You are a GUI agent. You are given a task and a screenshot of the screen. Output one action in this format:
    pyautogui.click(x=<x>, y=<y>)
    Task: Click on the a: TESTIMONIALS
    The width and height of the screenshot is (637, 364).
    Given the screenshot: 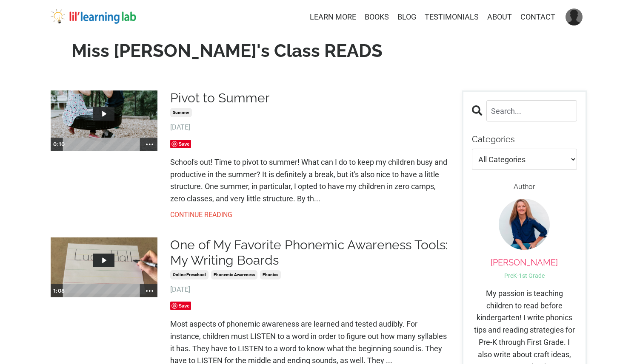 What is the action you would take?
    pyautogui.click(x=451, y=17)
    